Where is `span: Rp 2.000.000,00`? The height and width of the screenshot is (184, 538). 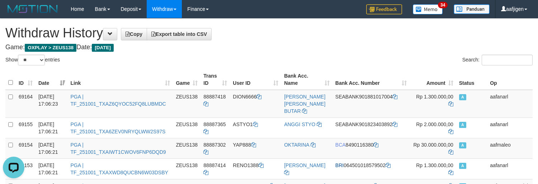 span: Rp 2.000.000,00 is located at coordinates (435, 124).